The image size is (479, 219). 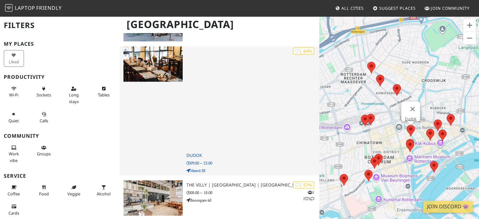 What do you see at coordinates (25, 8) in the screenshot?
I see `span: Laptop` at bounding box center [25, 8].